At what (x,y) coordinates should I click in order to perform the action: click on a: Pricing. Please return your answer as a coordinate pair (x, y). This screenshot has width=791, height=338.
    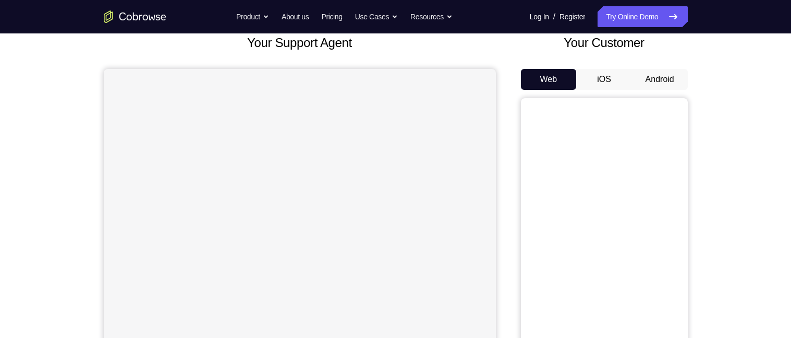
    Looking at the image, I should click on (332, 17).